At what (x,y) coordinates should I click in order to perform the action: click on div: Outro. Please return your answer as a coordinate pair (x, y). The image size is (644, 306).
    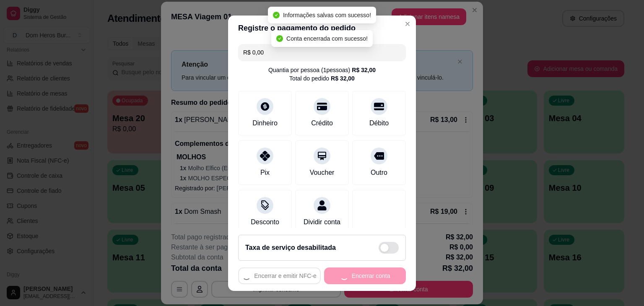
    Looking at the image, I should click on (379, 173).